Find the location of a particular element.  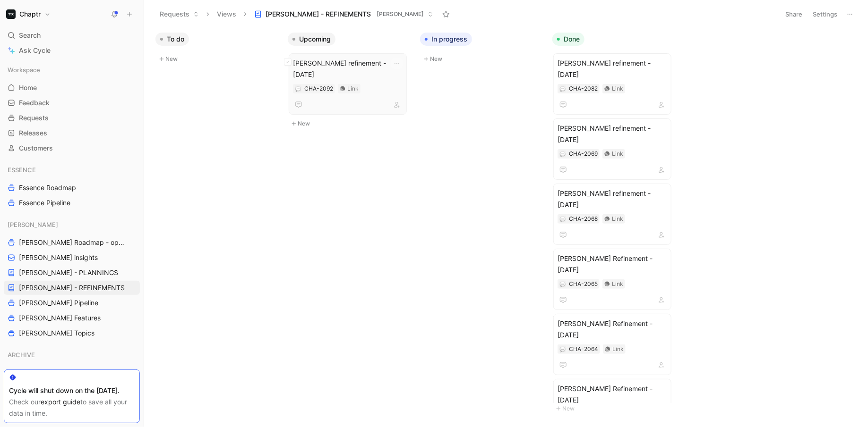

a: Requests is located at coordinates (72, 118).